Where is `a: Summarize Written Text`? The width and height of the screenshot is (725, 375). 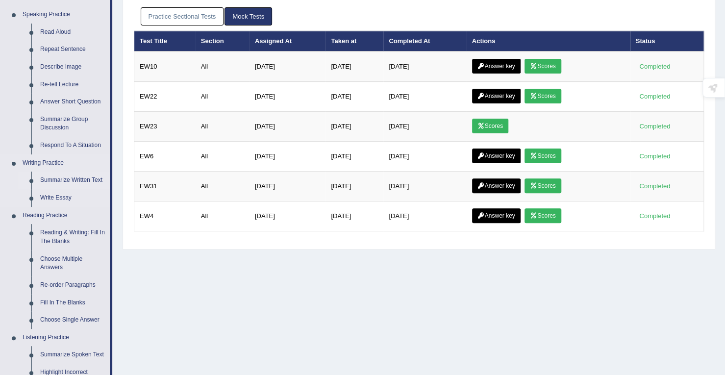
a: Summarize Written Text is located at coordinates (73, 180).